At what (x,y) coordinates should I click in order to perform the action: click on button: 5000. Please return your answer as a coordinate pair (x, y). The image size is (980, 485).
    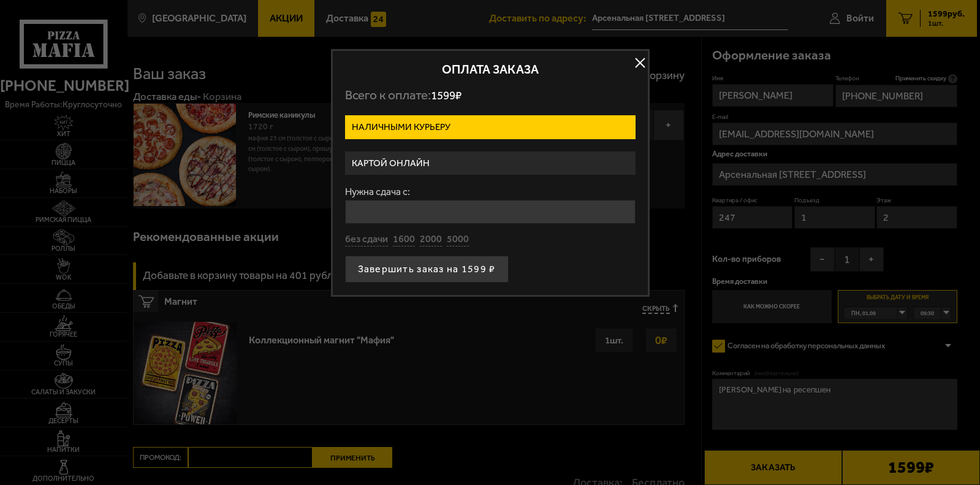
    Looking at the image, I should click on (458, 240).